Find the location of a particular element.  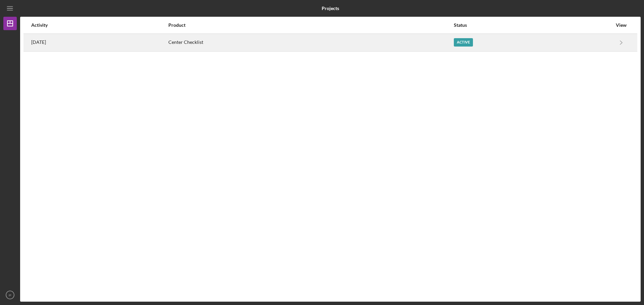

b: Projects is located at coordinates (330, 9).